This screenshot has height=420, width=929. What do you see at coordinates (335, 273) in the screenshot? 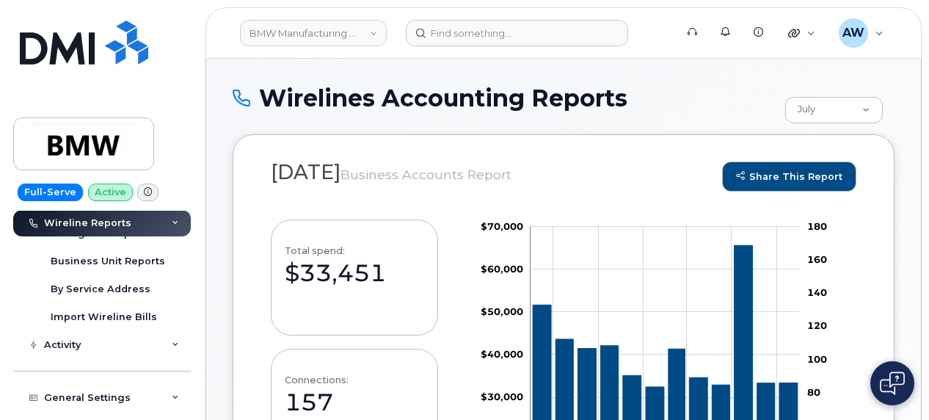
I see `div: $33,451` at bounding box center [335, 273].